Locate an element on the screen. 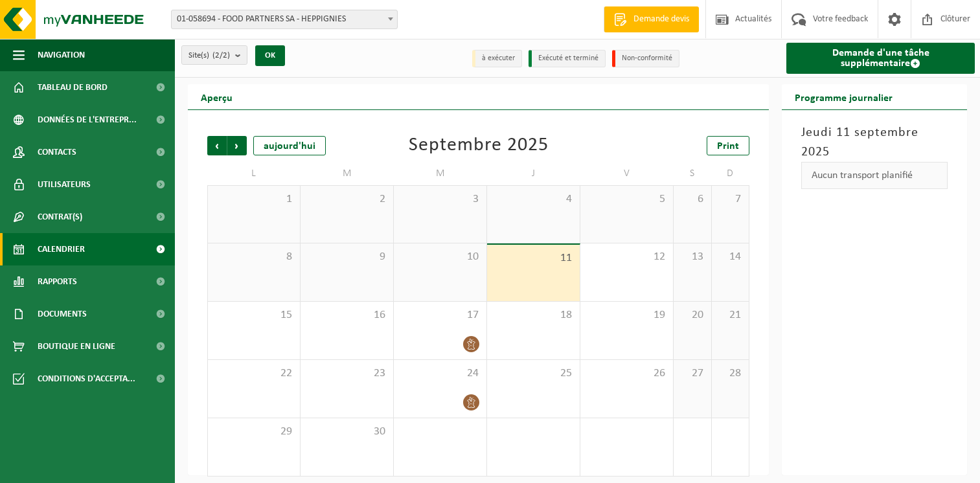 This screenshot has height=483, width=980. span: 01-058694 - FOOD PARTNERS SA - HEPPIGNIES is located at coordinates (284, 19).